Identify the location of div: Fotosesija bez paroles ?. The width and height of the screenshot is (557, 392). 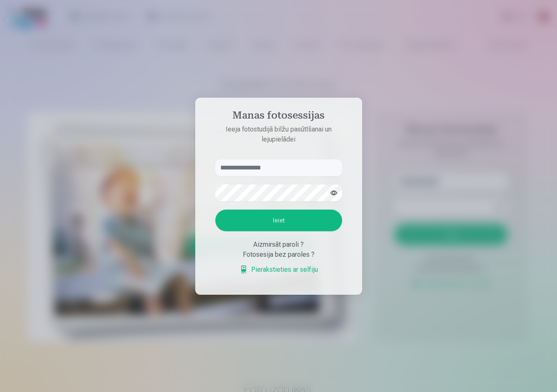
(279, 255).